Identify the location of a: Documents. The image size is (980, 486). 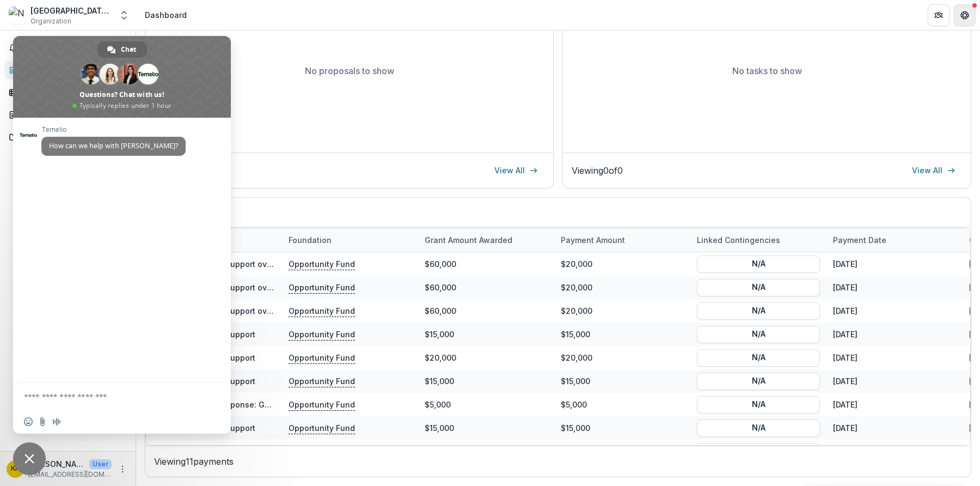
(67, 137).